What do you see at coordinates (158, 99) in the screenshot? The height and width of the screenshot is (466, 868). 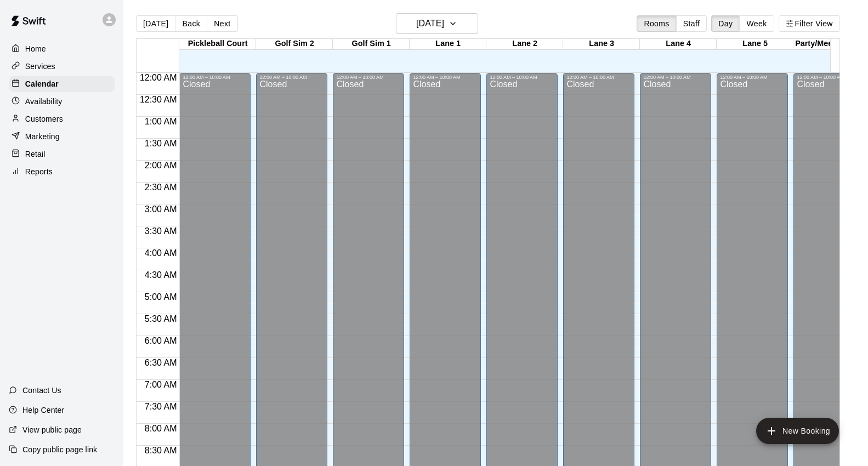 I see `span: 12:30 AM` at bounding box center [158, 99].